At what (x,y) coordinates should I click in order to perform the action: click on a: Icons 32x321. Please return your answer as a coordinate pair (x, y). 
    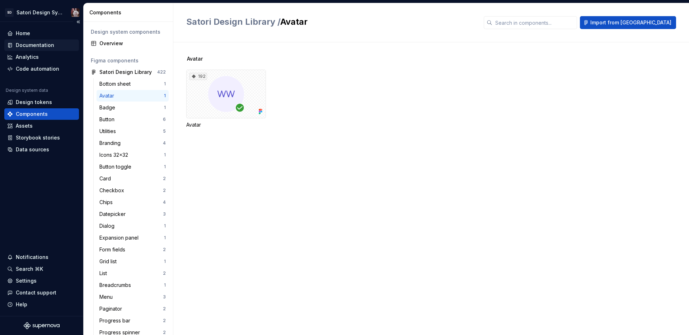
    Looking at the image, I should click on (132, 155).